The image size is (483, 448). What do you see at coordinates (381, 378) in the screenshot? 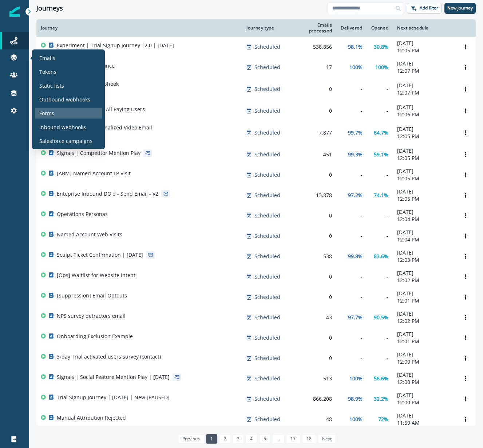
I see `p: 56.6%` at bounding box center [381, 378].